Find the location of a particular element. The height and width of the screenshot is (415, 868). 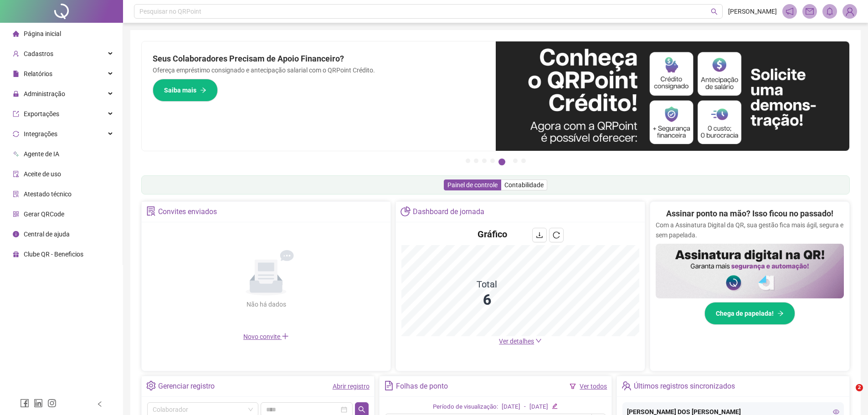

span: gift is located at coordinates (16, 254).